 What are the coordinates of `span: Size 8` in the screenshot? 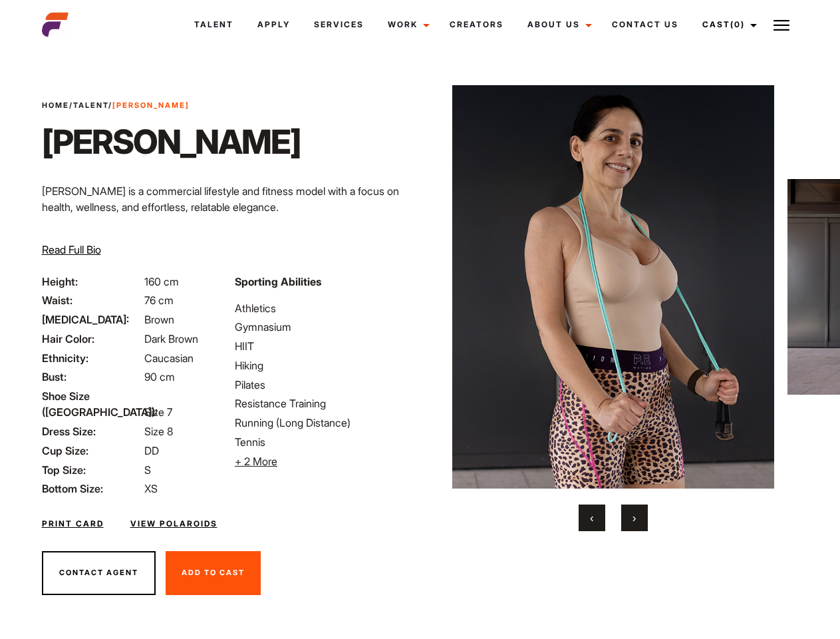 It's located at (158, 431).